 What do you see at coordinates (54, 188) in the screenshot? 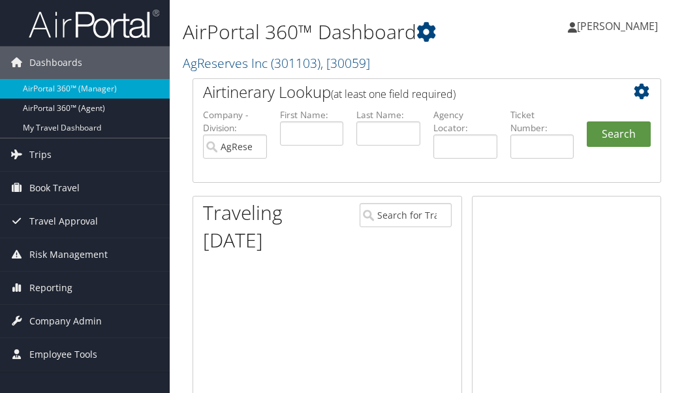
I see `span: Book Travel` at bounding box center [54, 188].